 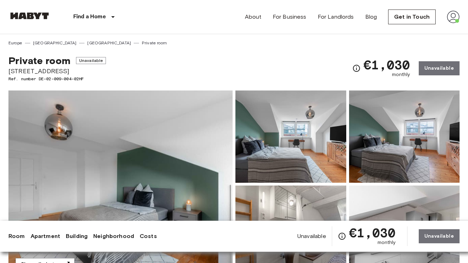 What do you see at coordinates (148, 236) in the screenshot?
I see `a: Costs` at bounding box center [148, 236].